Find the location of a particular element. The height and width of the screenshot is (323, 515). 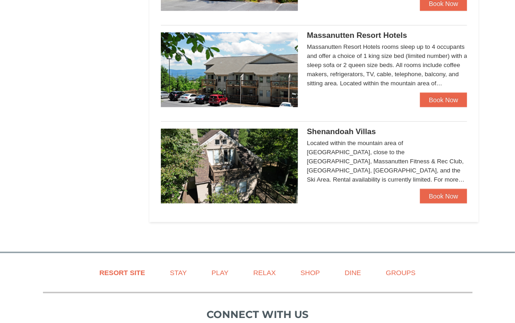

span: Shenandoah Villas is located at coordinates (341, 132).